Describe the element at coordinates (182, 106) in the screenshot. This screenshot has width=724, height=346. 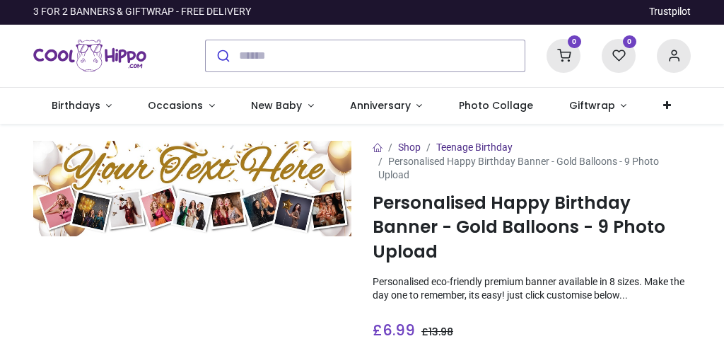
I see `a: Occasions` at that location.